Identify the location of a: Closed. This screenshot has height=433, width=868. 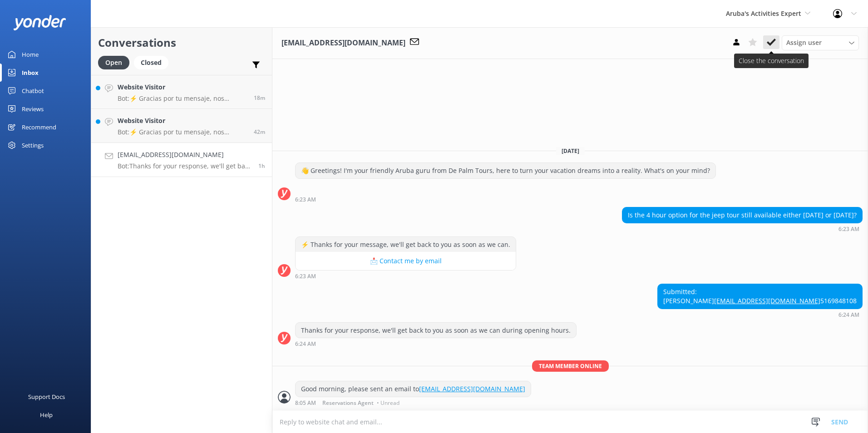
(154, 62).